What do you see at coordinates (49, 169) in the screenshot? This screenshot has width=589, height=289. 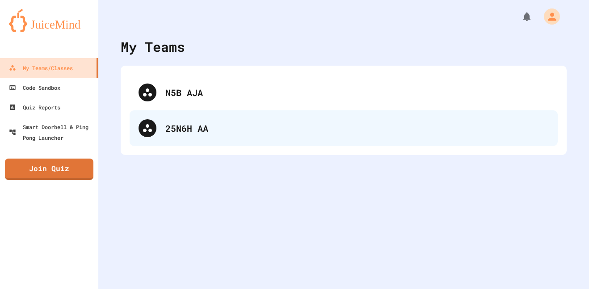 I see `a: Join Quiz` at bounding box center [49, 169].